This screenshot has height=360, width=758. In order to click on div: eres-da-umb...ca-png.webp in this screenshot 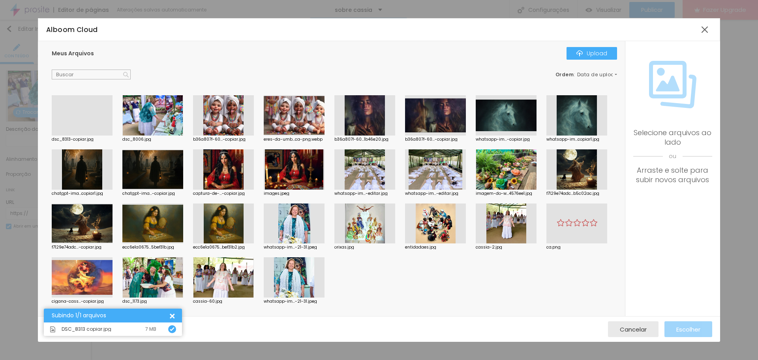, I will do `click(294, 139)`.